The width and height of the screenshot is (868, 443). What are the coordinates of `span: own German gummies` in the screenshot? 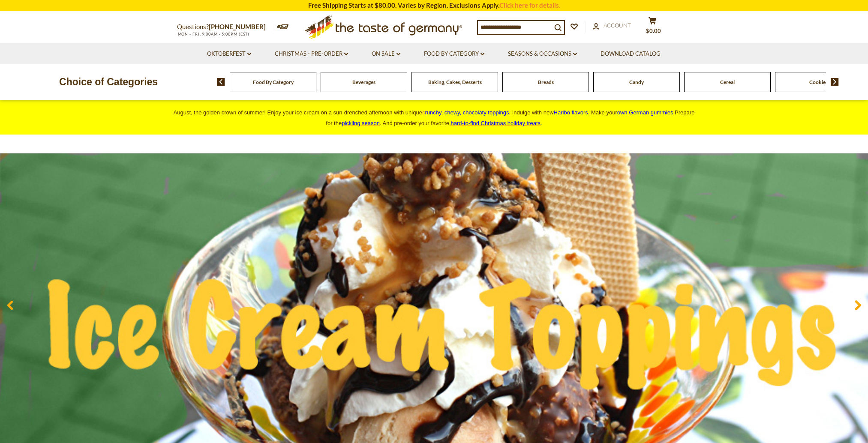 It's located at (645, 112).